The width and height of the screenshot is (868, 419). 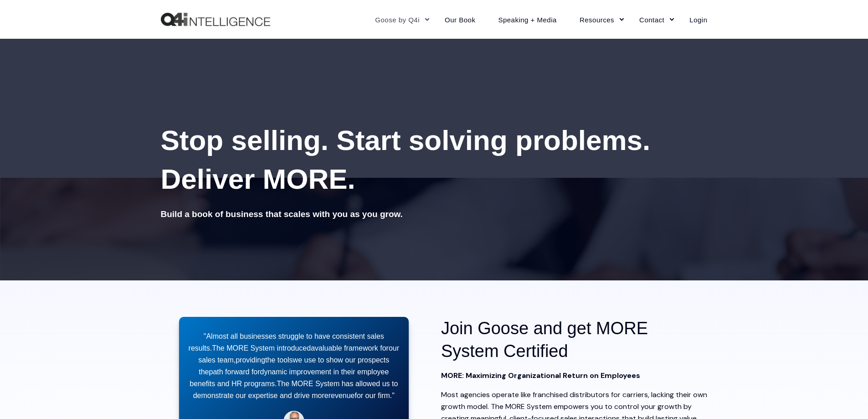 I want to click on strong: MORE: Maximizing Organizational Return on Employees, so click(x=540, y=375).